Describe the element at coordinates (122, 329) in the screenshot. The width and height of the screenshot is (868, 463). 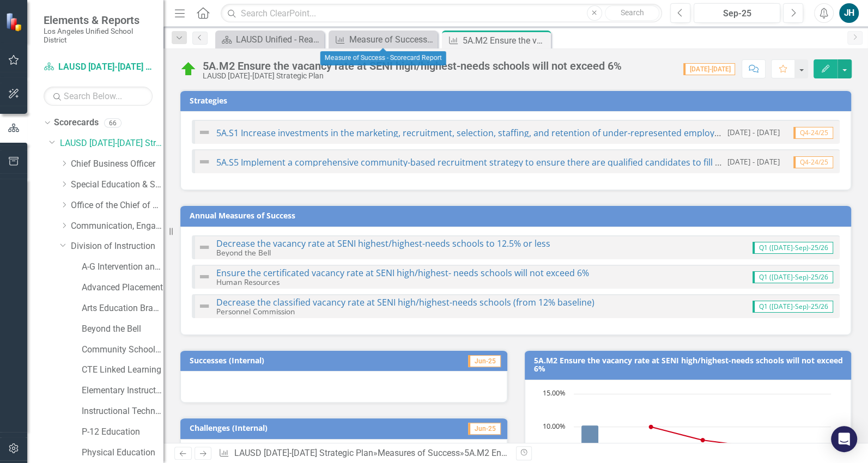
I see `a: Beyond the Bell` at that location.